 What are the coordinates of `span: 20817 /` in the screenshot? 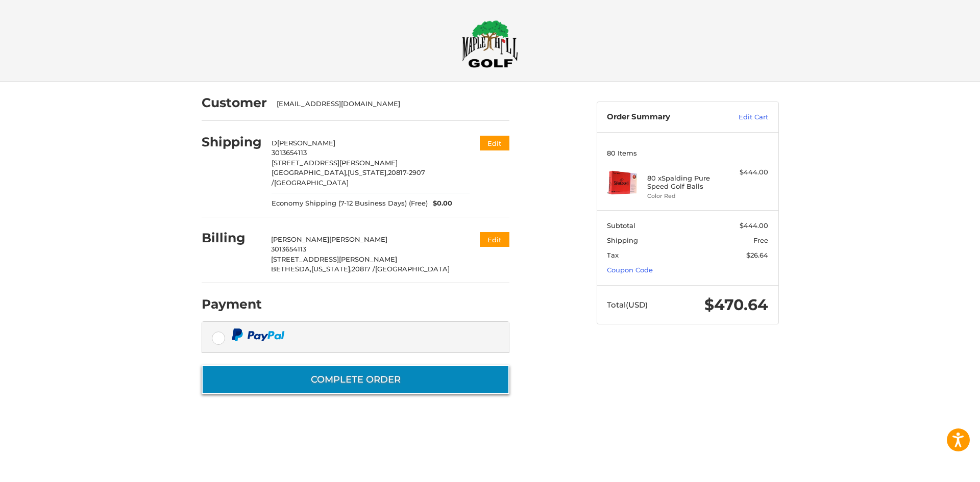 It's located at (364, 269).